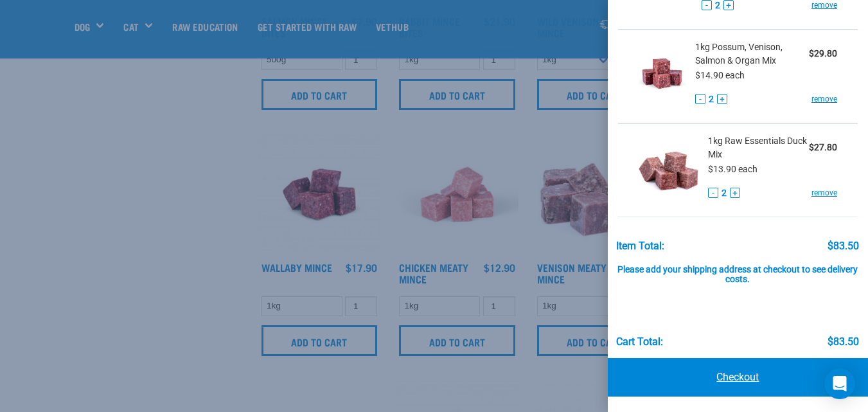 The height and width of the screenshot is (412, 868). I want to click on span: $13.90 each, so click(733, 169).